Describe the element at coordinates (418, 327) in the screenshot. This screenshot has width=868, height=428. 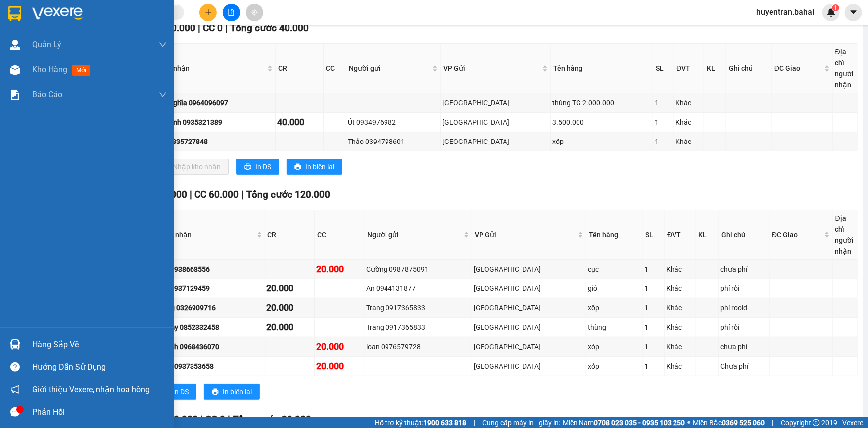
I see `div: Trang 0917365833` at that location.